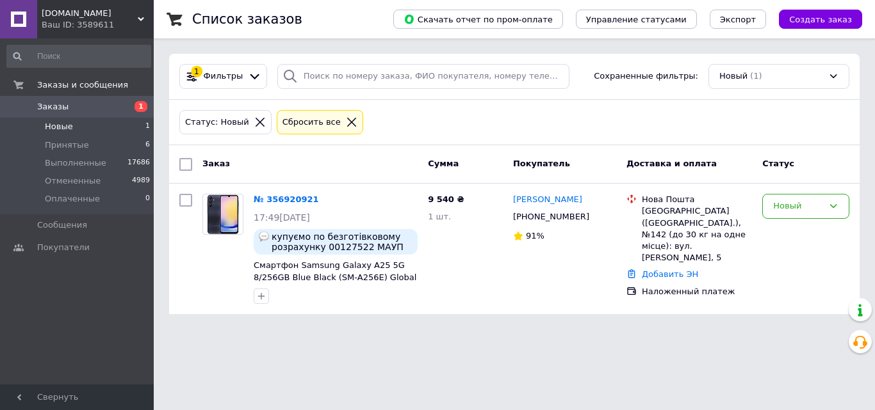  What do you see at coordinates (446, 199) in the screenshot?
I see `span: 9 540 ₴` at bounding box center [446, 199].